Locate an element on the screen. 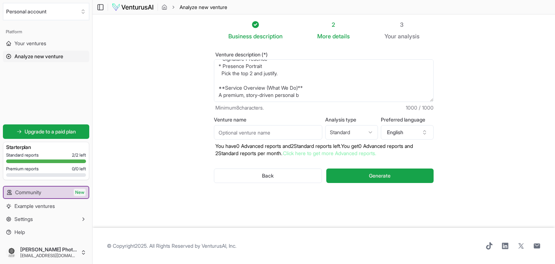 This screenshot has height=264, width=555. a: CommunityNew is located at coordinates (46, 192).